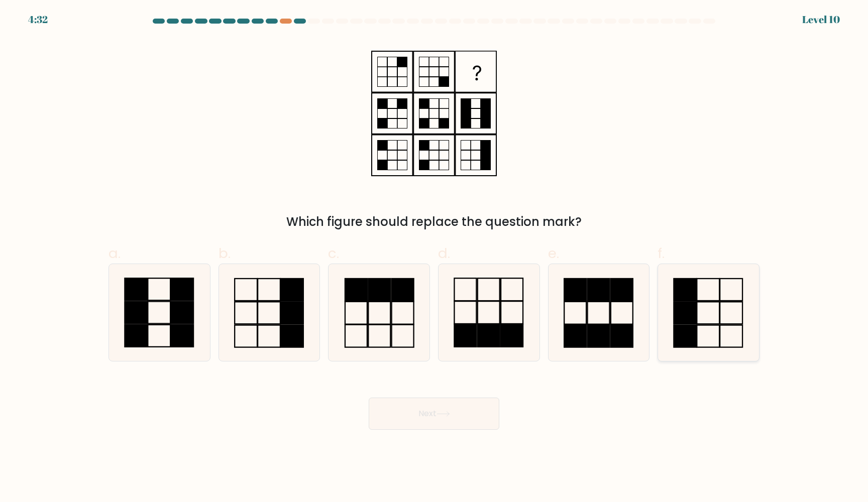  Describe the element at coordinates (444, 253) in the screenshot. I see `span: d.` at that location.